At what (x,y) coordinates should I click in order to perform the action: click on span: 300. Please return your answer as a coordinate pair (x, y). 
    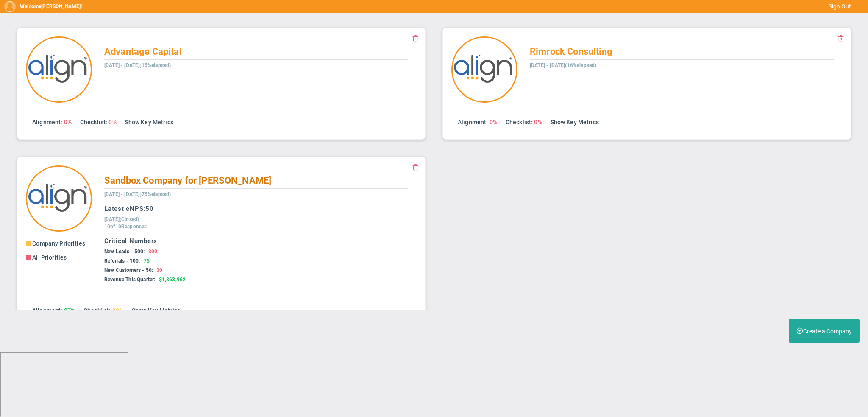
    Looking at the image, I should click on (153, 251).